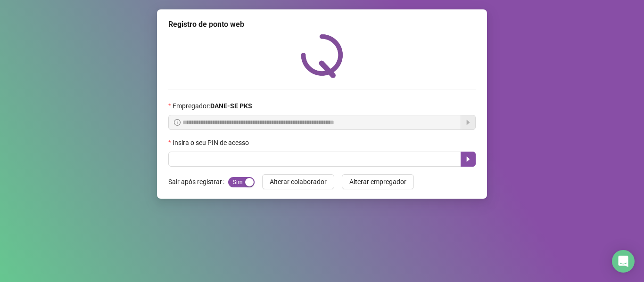 This screenshot has height=282, width=644. What do you see at coordinates (177, 123) in the screenshot?
I see `span: info-circle` at bounding box center [177, 123].